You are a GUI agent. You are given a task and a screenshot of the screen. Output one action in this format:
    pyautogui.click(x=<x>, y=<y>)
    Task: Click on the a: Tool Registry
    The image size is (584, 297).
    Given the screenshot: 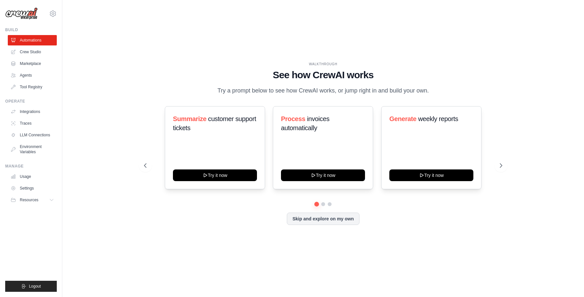 What is the action you would take?
    pyautogui.click(x=32, y=87)
    